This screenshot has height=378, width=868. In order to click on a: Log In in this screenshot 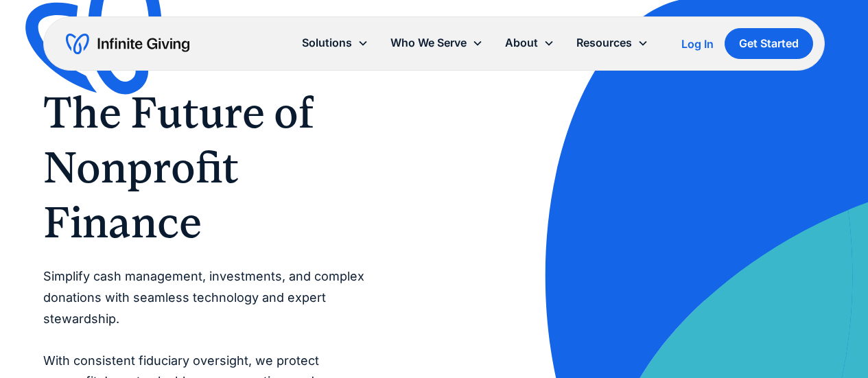, I will do `click(697, 44)`.